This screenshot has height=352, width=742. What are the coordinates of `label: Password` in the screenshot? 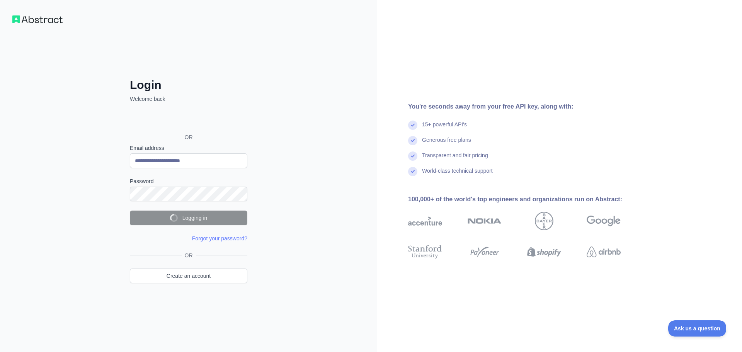 It's located at (188, 181).